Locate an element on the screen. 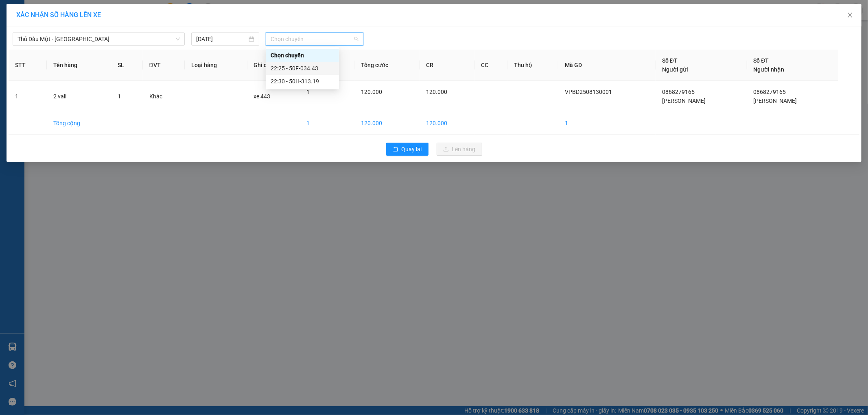  div: Chọn chuyến is located at coordinates (303, 55).